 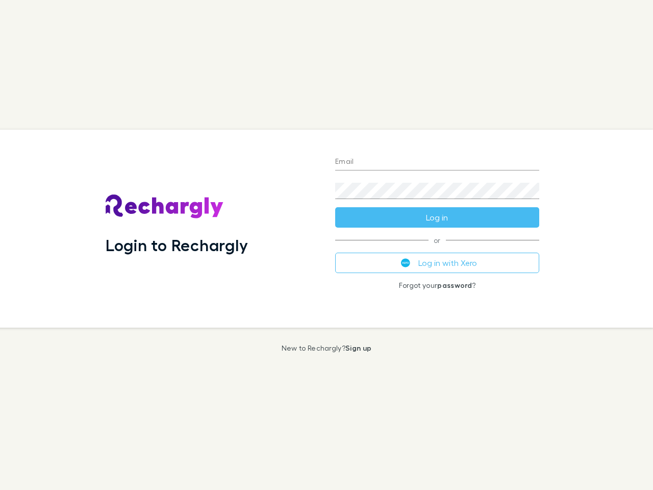 I want to click on h1: Login to Rechargly, so click(x=177, y=245).